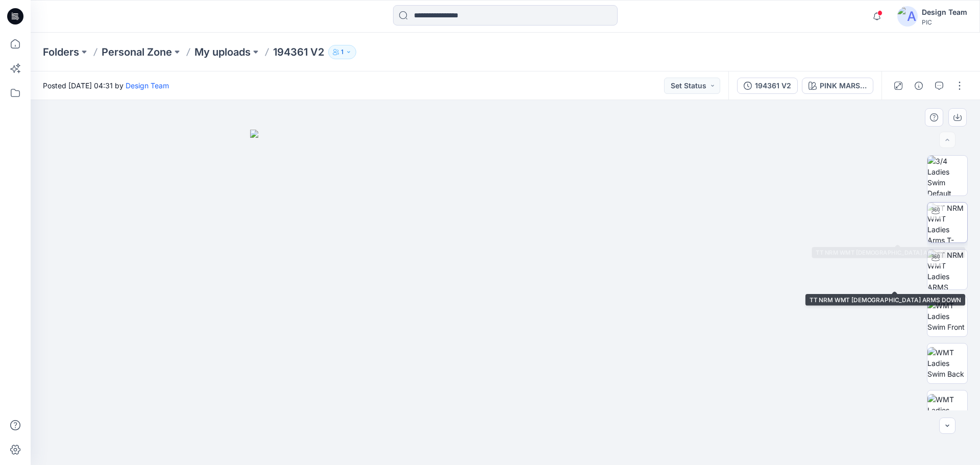  I want to click on p: My uploads, so click(222, 52).